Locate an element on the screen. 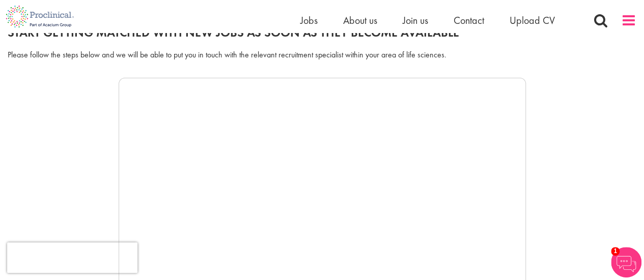 Image resolution: width=644 pixels, height=280 pixels. a: About us is located at coordinates (360, 21).